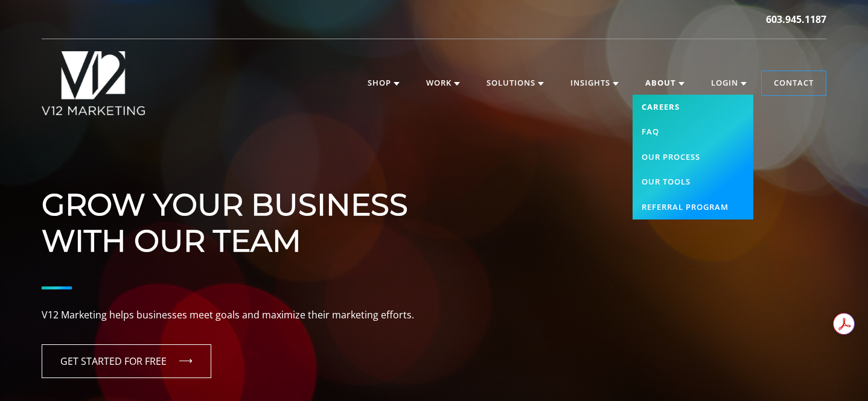 This screenshot has height=401, width=868. What do you see at coordinates (514, 84) in the screenshot?
I see `a: Solutions` at bounding box center [514, 84].